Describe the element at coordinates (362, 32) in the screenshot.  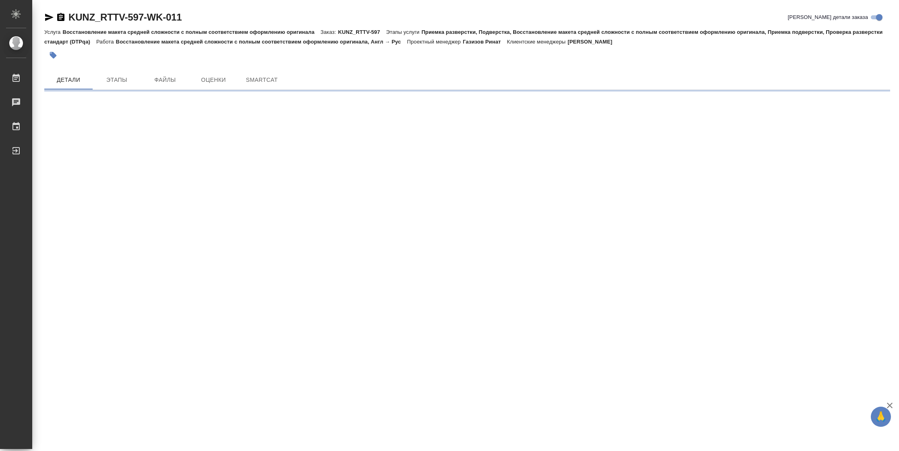
I see `p: KUNZ_RTTV-597` at that location.